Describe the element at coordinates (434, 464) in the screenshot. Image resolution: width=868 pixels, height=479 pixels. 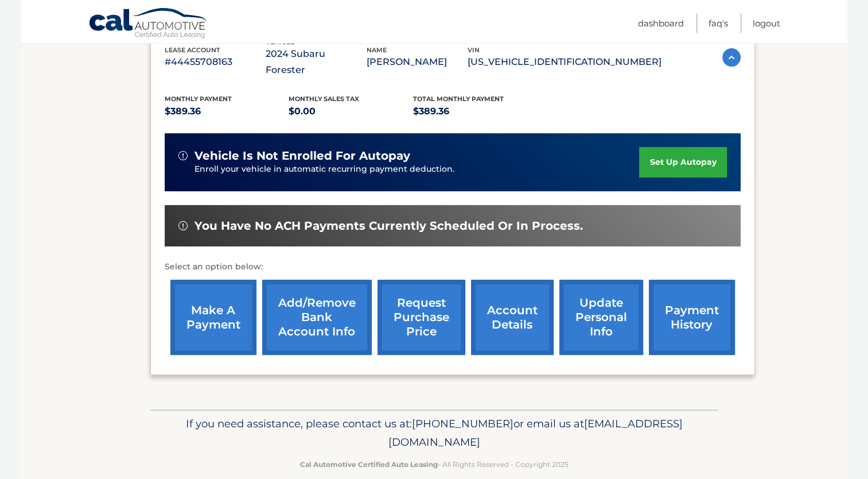
I see `p: - All Rights Reserved - Copyright 2025` at that location.